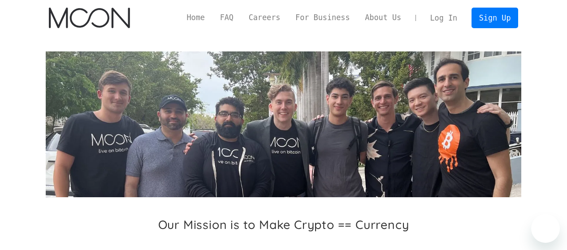  I want to click on a: Home, so click(196, 17).